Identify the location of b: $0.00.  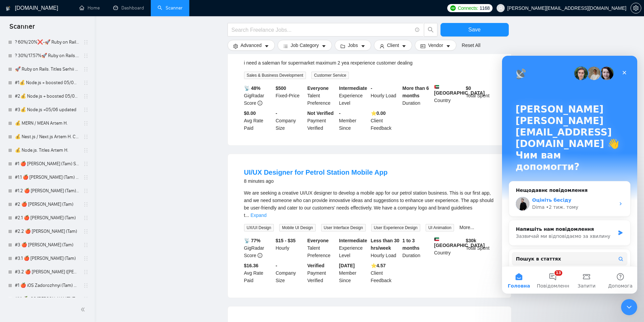
(250, 113).